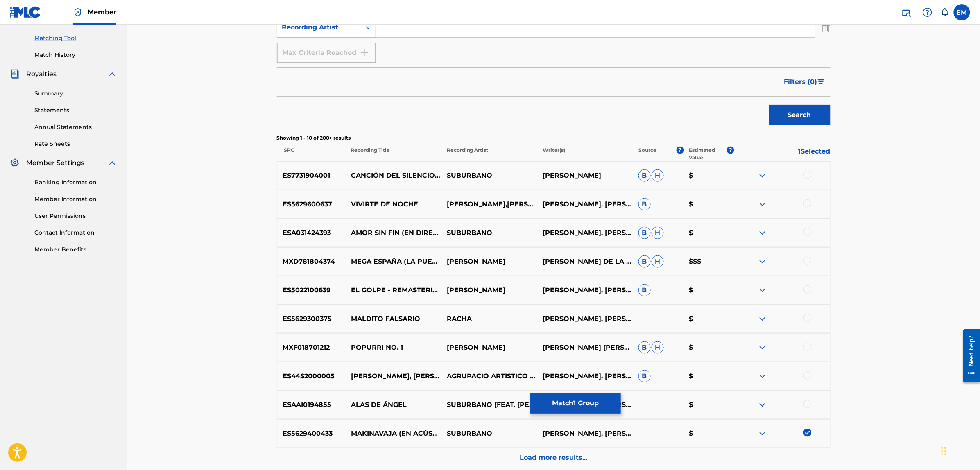  What do you see at coordinates (312, 291) in the screenshot?
I see `p: ES5022100639` at bounding box center [312, 291].